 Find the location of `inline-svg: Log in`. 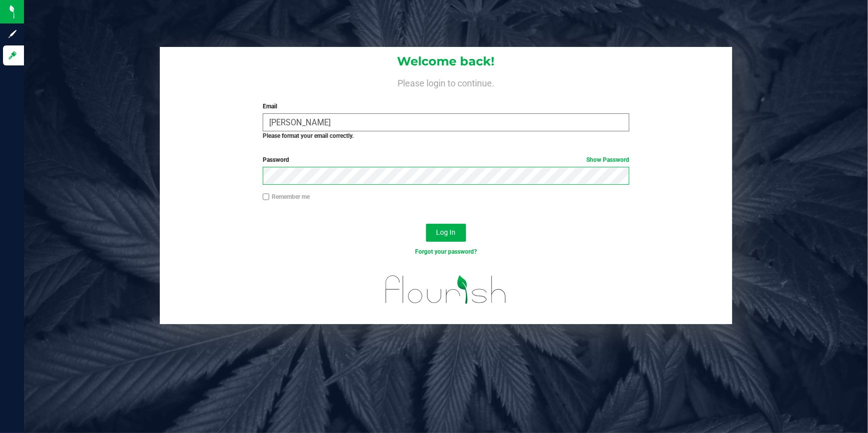

inline-svg: Log in is located at coordinates (12, 55).